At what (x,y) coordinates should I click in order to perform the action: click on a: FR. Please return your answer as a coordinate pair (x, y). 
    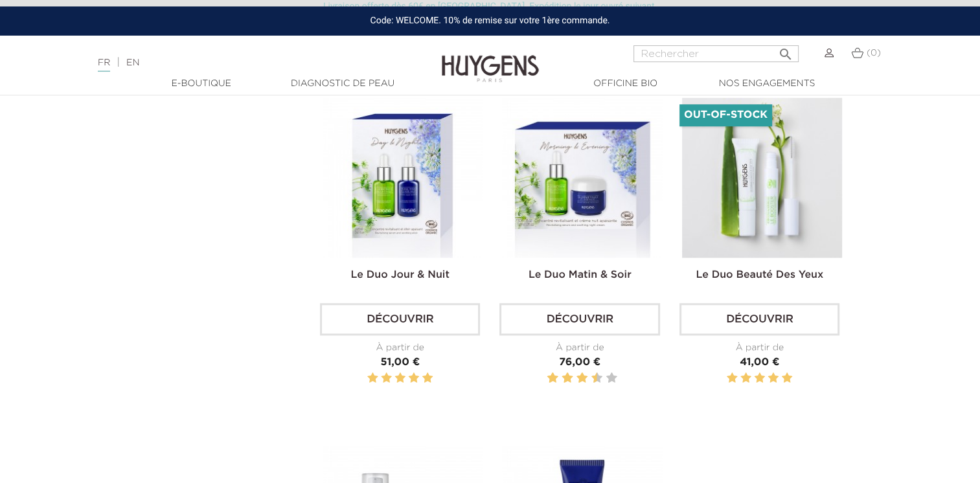
    Looking at the image, I should click on (104, 65).